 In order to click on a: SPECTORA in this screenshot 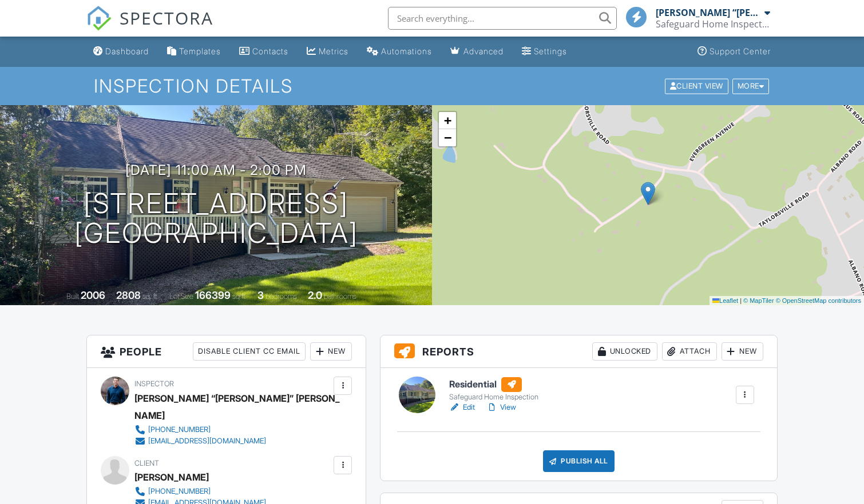, I will do `click(150, 27)`.